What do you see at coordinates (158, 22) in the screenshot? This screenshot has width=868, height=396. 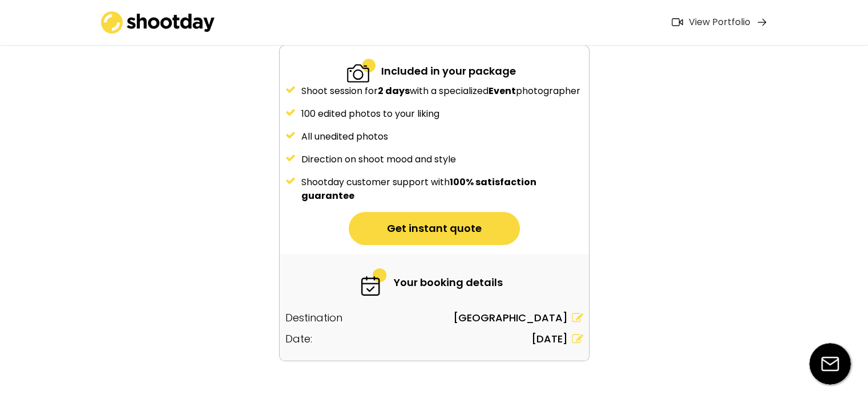 I see `img: shootday_logo.png` at bounding box center [158, 22].